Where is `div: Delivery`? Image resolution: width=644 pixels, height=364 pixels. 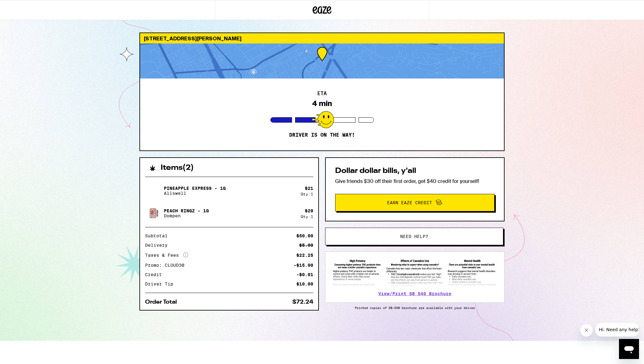
div: Delivery is located at coordinates (158, 245).